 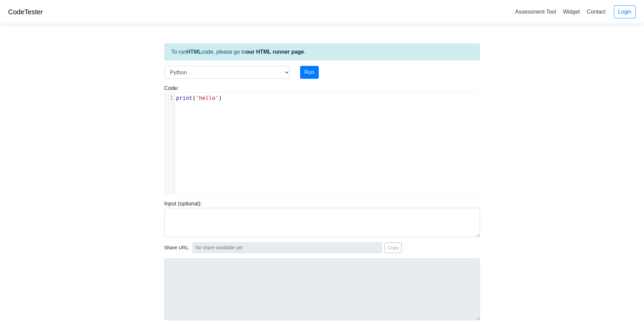 I want to click on span: 'hello', so click(x=207, y=98).